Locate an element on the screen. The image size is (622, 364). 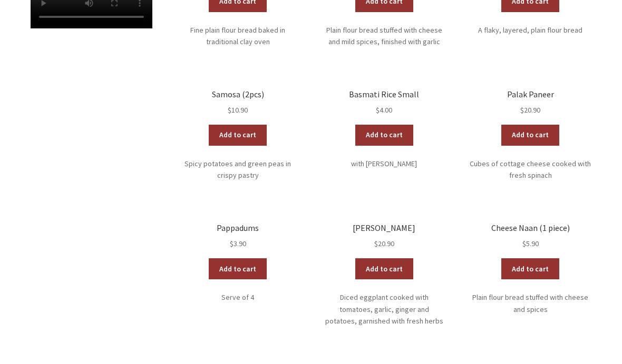
h2: Palak Paneer is located at coordinates (530, 94).